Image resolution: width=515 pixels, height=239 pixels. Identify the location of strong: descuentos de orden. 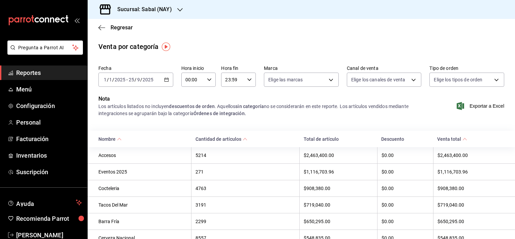
(192, 106).